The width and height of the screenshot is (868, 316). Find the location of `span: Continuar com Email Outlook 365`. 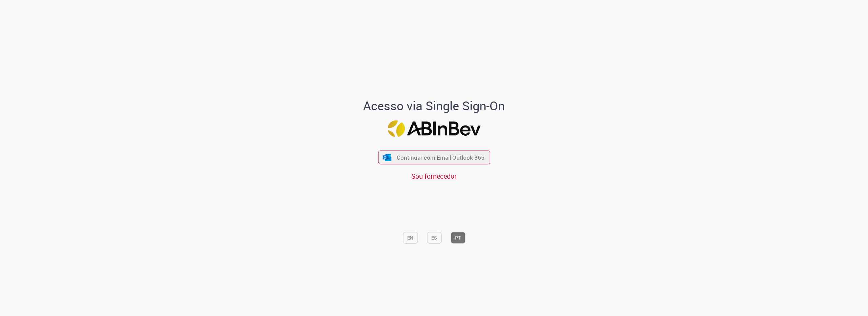

span: Continuar com Email Outlook 365 is located at coordinates (441, 157).